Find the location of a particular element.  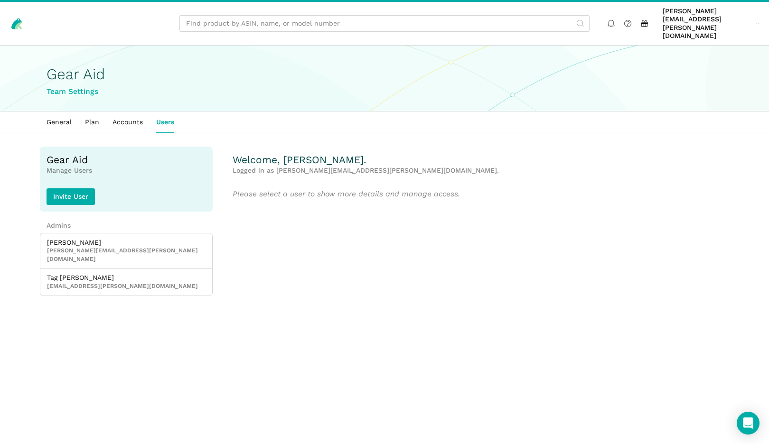

div: Please select a user to show more details and manage access. is located at coordinates (478, 194).